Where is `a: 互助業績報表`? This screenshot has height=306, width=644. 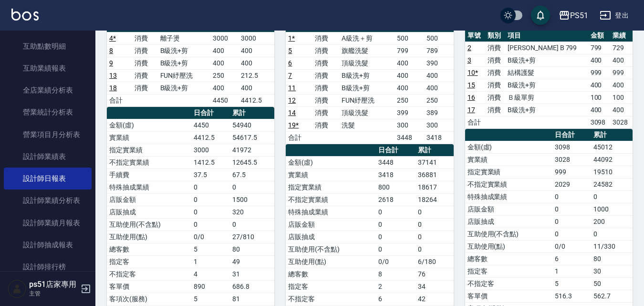 a: 互助業績報表 is located at coordinates (48, 68).